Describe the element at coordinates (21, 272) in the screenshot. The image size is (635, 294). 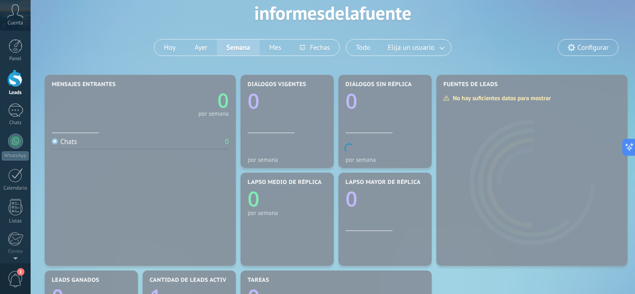
I see `span: 1` at that location.